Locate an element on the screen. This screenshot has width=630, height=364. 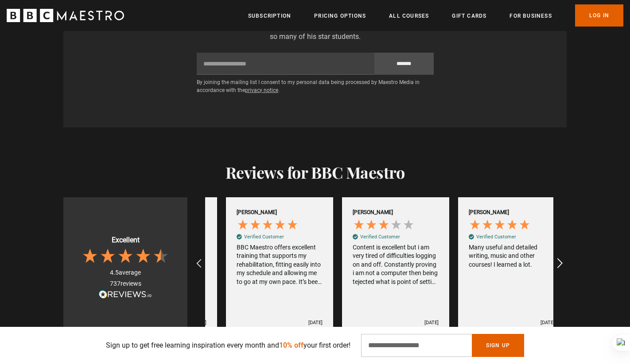
h2: Reviews for BBC Maestro is located at coordinates (315, 172).